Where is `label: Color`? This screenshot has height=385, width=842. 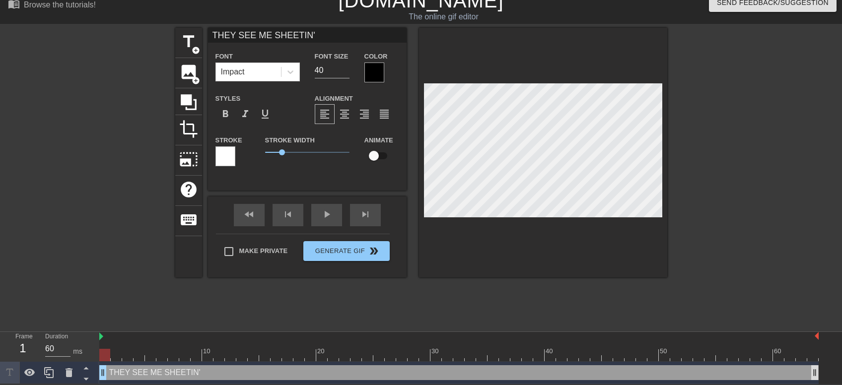
label: Color is located at coordinates (376, 57).